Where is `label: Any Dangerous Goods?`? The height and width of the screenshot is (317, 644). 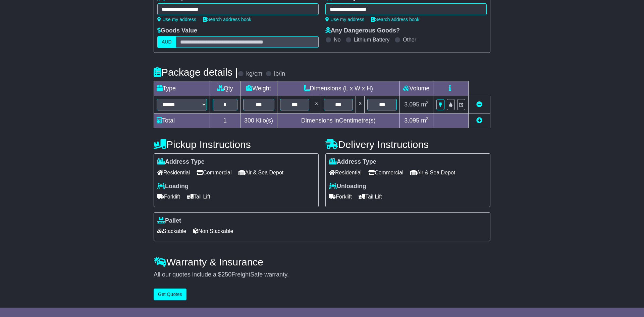
label: Any Dangerous Goods? is located at coordinates (362, 31).